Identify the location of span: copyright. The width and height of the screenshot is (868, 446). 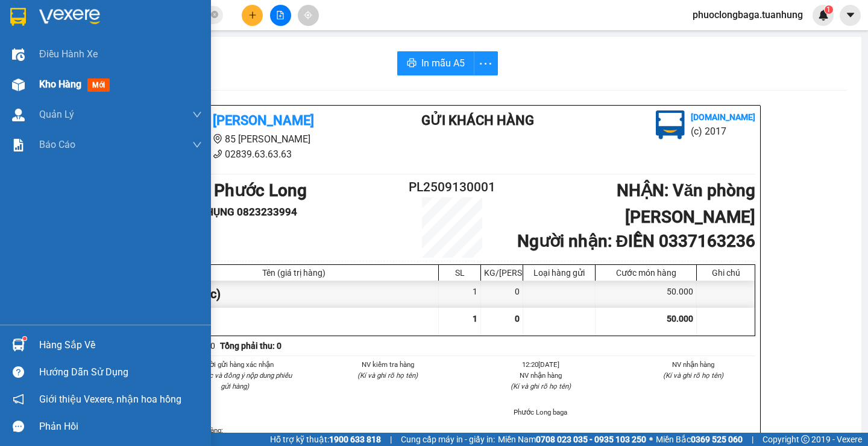
(806, 439).